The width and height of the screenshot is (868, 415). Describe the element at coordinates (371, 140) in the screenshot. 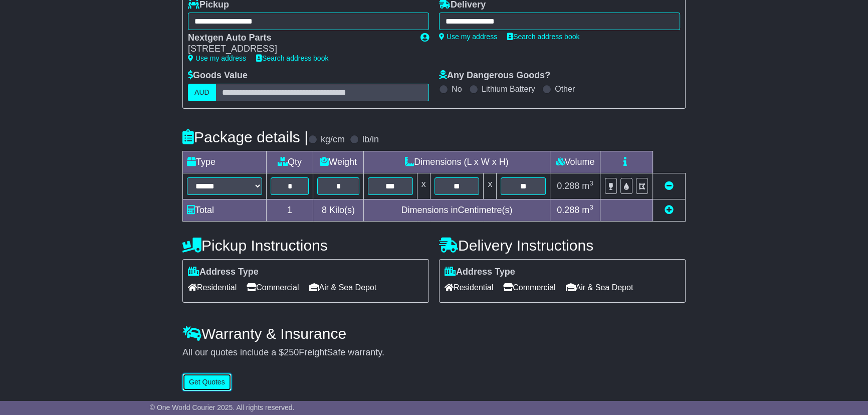

I see `label: lb/in` at that location.